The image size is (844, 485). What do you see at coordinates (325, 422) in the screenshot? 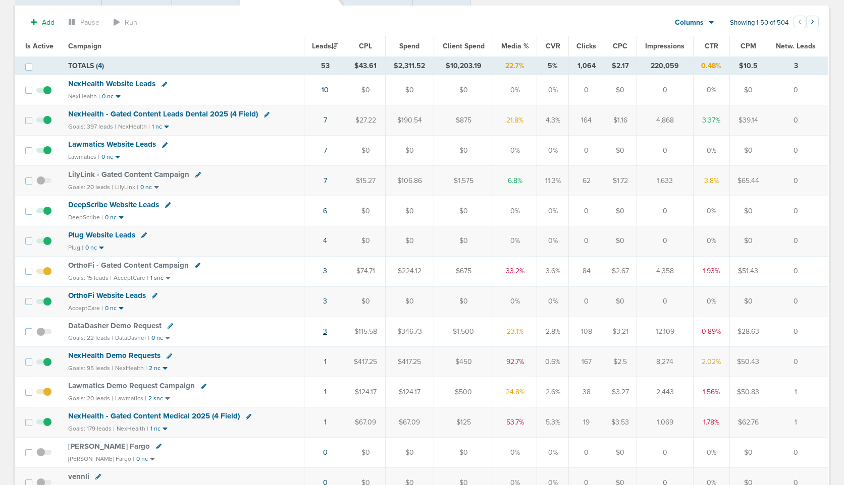
I see `a: 1` at bounding box center [325, 422].